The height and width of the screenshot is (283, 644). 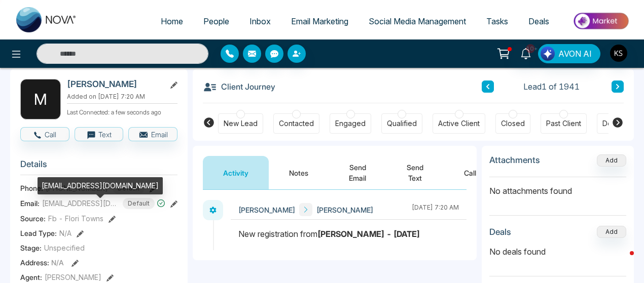 I want to click on span: Home, so click(x=172, y=21).